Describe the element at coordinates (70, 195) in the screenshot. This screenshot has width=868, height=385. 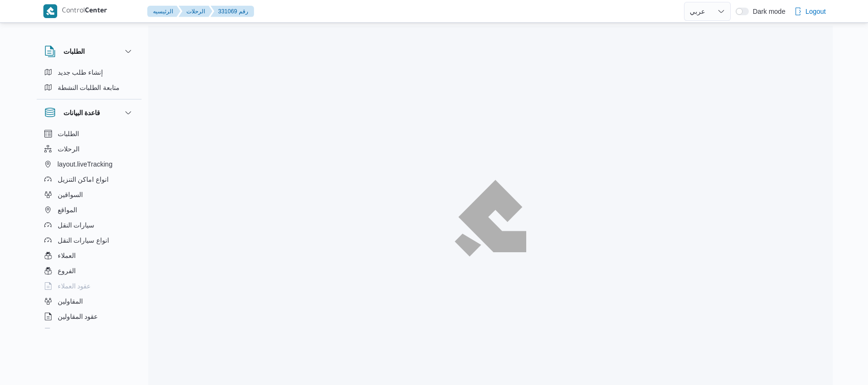
I see `span: السواقين` at that location.